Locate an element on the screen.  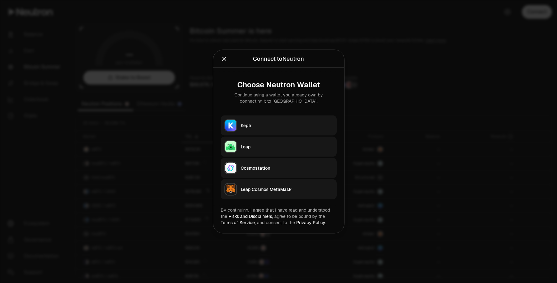
img: Keplr is located at coordinates (231, 126).